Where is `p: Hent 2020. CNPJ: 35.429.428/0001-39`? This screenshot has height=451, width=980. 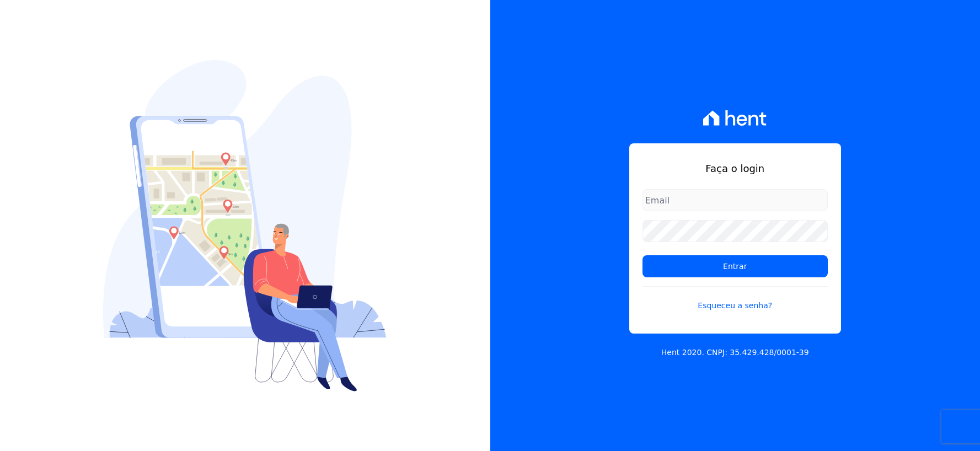
p: Hent 2020. CNPJ: 35.429.428/0001-39 is located at coordinates (735, 353).